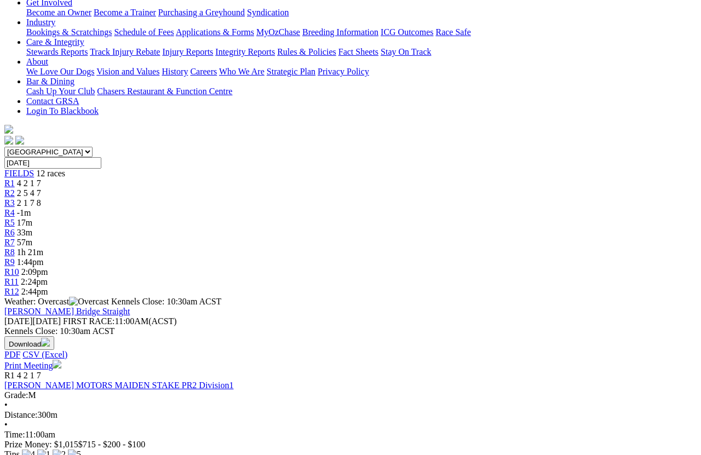 The height and width of the screenshot is (455, 701). I want to click on a: Bar & Dining, so click(50, 81).